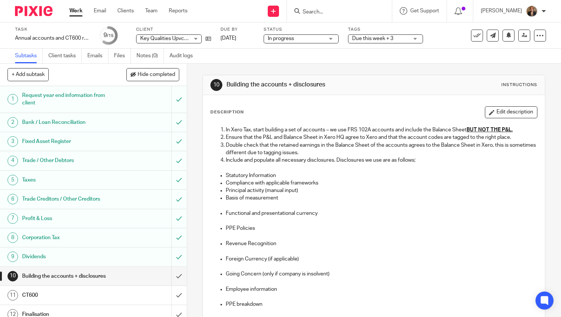 The width and height of the screenshot is (561, 317). Describe the element at coordinates (156, 75) in the screenshot. I see `span: Hide completed` at that location.